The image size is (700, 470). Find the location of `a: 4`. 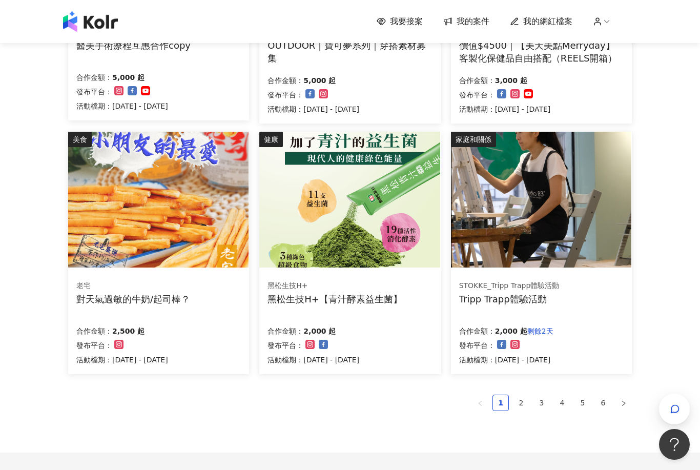

a: 4 is located at coordinates (562, 403).